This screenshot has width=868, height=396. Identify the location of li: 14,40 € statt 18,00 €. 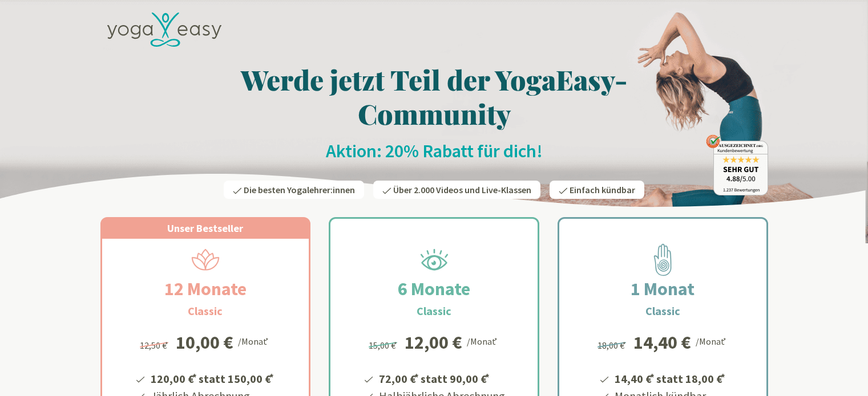
(670, 378).